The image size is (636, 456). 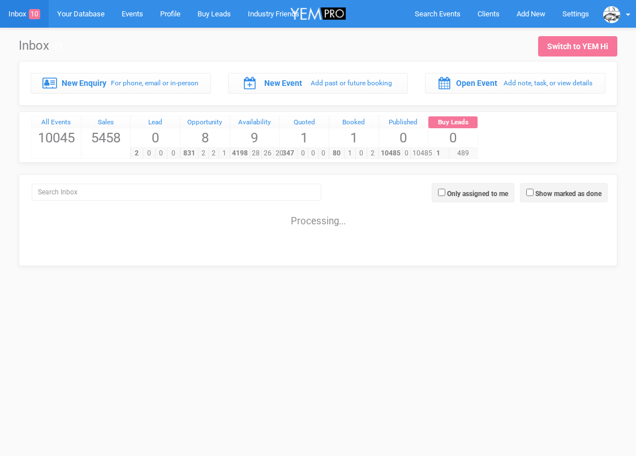 I want to click on img: data, so click(x=611, y=15).